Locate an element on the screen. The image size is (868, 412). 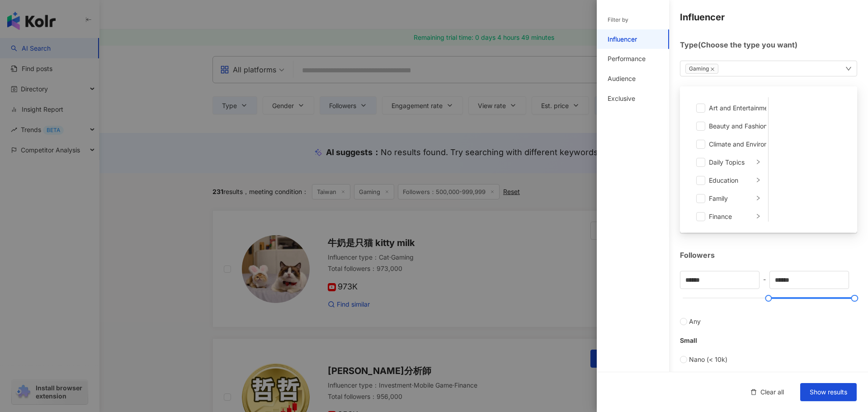
div: Followers is located at coordinates (768, 255).